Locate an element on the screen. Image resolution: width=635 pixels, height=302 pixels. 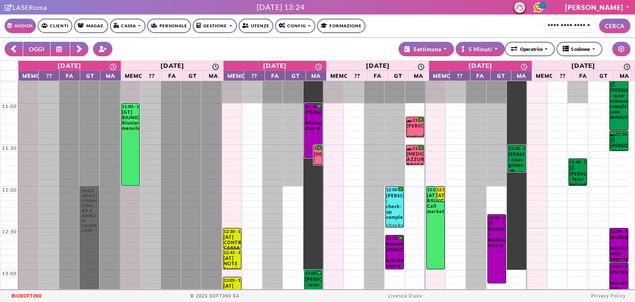
a: Privacy Policy is located at coordinates (608, 296).